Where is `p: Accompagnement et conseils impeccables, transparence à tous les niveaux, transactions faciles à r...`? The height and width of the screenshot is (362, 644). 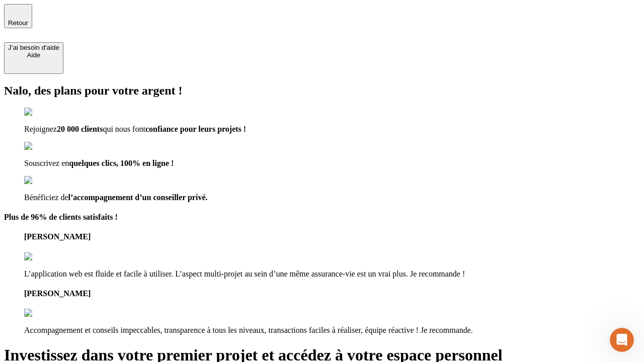 p: Accompagnement et conseils impeccables, transparence à tous les niveaux, transactions faciles à r... is located at coordinates (332, 330).